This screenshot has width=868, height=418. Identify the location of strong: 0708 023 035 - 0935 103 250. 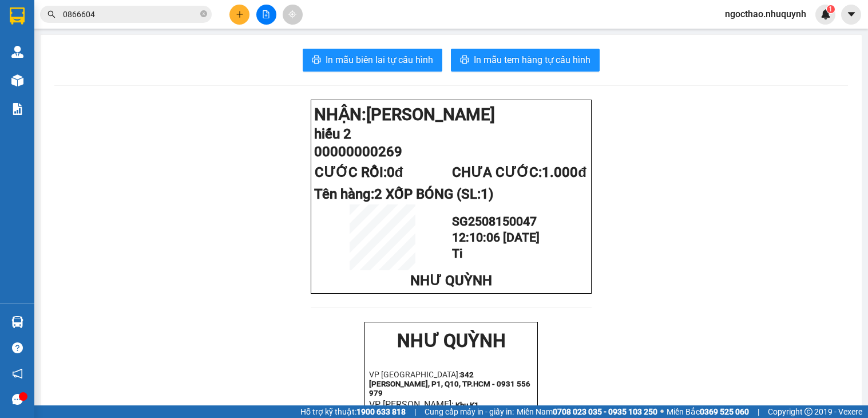
(605, 412).